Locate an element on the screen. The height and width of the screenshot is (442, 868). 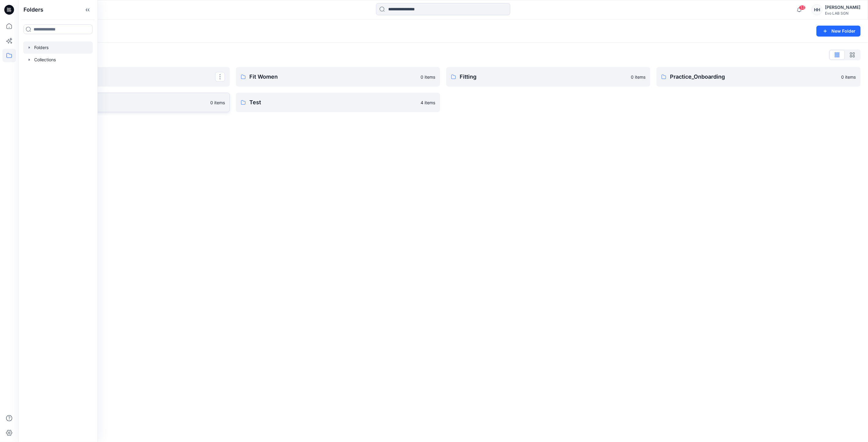
div: Evo LAB SGN is located at coordinates (843, 13).